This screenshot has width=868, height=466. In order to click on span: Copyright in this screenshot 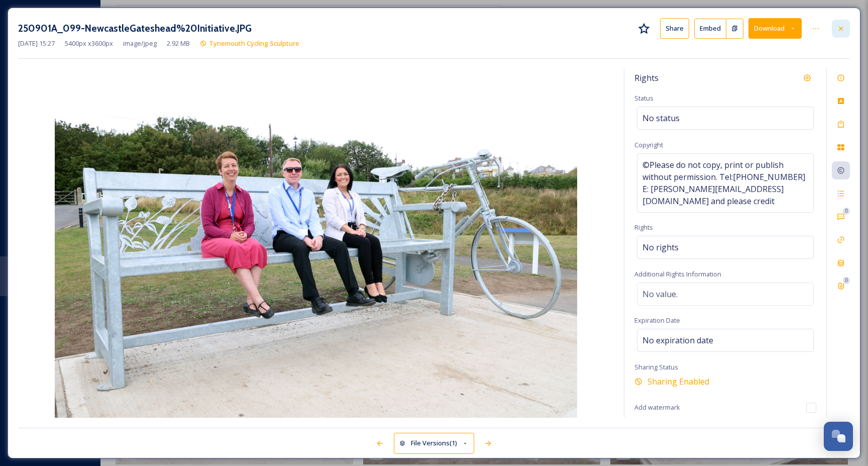, I will do `click(648, 145)`.